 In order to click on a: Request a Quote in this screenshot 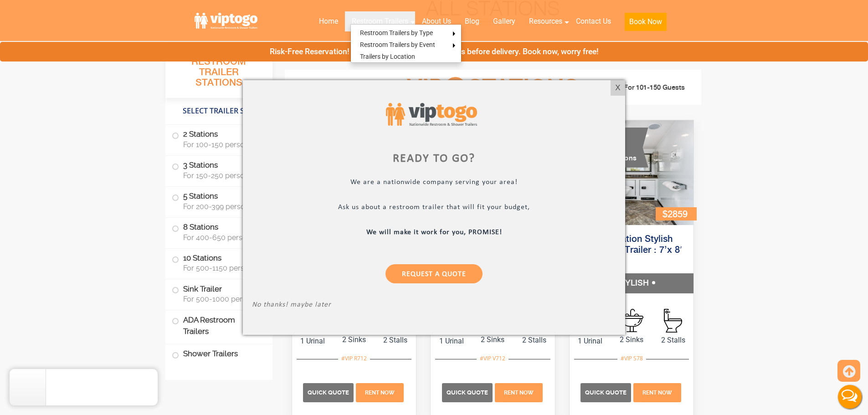, I will do `click(434, 274)`.